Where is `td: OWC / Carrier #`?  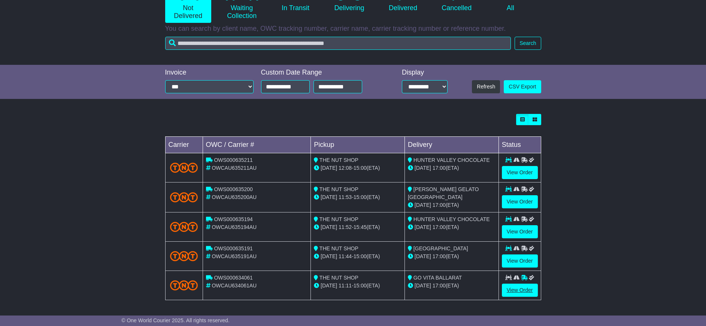 td: OWC / Carrier # is located at coordinates (256, 145).